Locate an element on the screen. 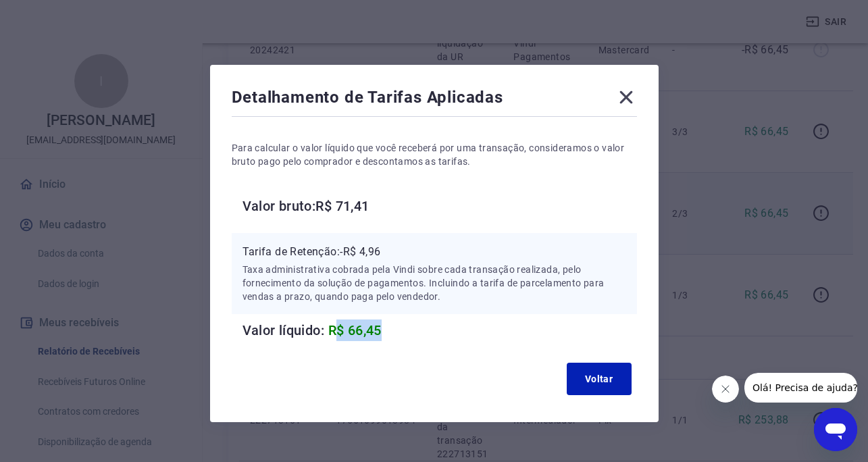 The image size is (868, 462). p: Para calcular o valor líquido que você receberá por uma transação, consideramos o valor bruto pag... is located at coordinates (434, 155).